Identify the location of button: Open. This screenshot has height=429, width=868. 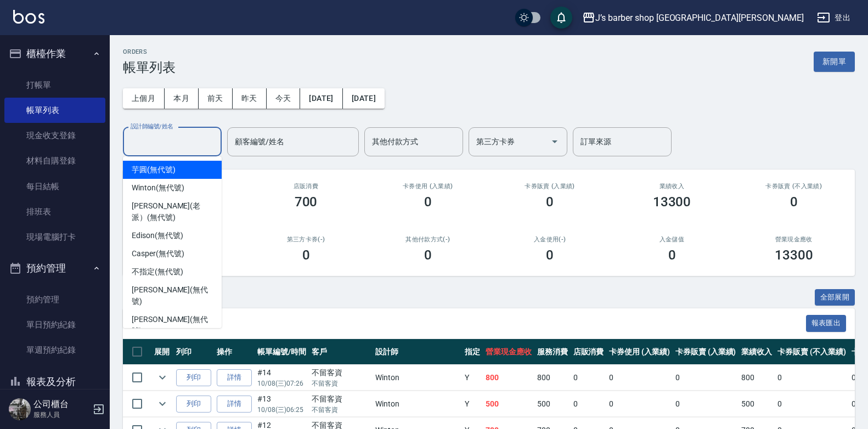
(554, 141).